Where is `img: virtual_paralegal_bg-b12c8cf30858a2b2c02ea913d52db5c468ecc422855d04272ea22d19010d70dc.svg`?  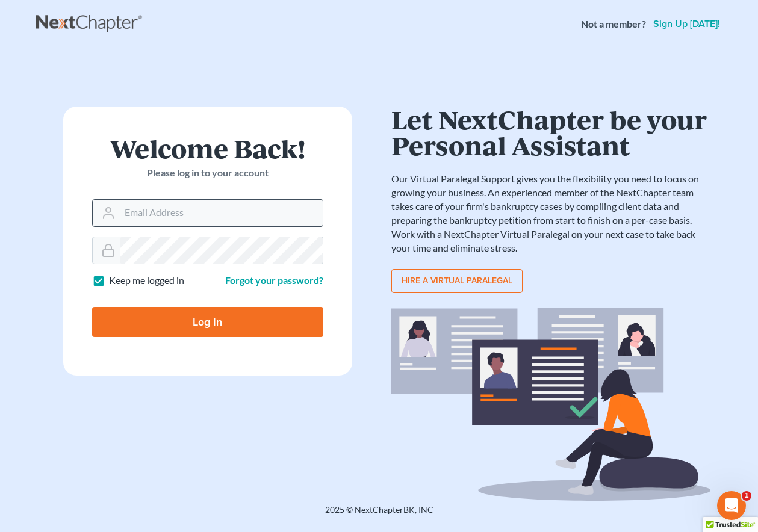
img: virtual_paralegal_bg-b12c8cf30858a2b2c02ea913d52db5c468ecc422855d04272ea22d19010d70dc.svg is located at coordinates (551, 404).